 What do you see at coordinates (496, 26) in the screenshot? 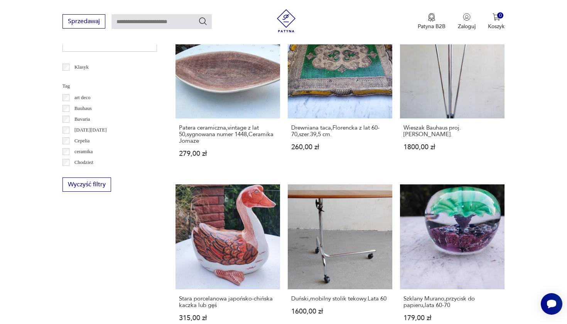
I see `p: Koszyk` at bounding box center [496, 26].